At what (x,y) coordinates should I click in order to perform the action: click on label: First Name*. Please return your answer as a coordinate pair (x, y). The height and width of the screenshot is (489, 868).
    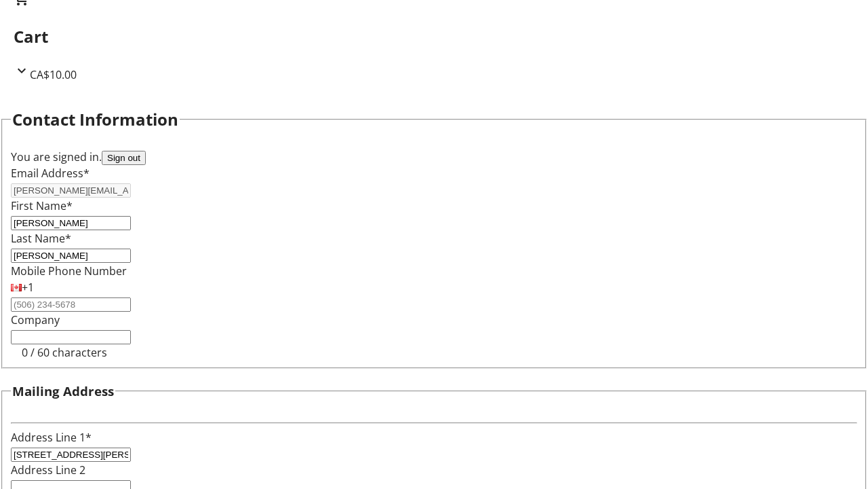
    Looking at the image, I should click on (41, 206).